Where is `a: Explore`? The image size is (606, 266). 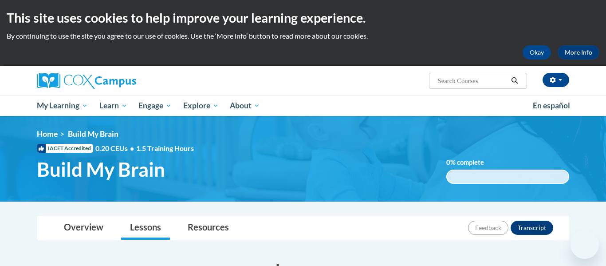 a: Explore is located at coordinates (201, 106).